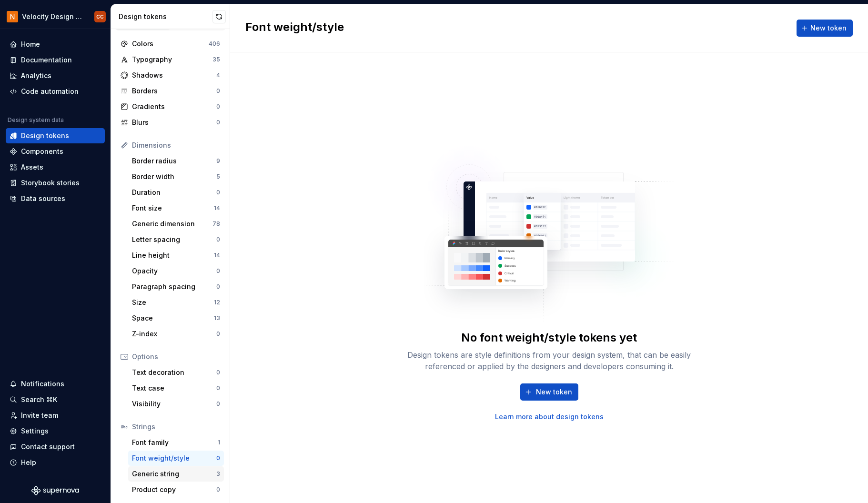  What do you see at coordinates (32, 167) in the screenshot?
I see `div: Assets` at bounding box center [32, 167].